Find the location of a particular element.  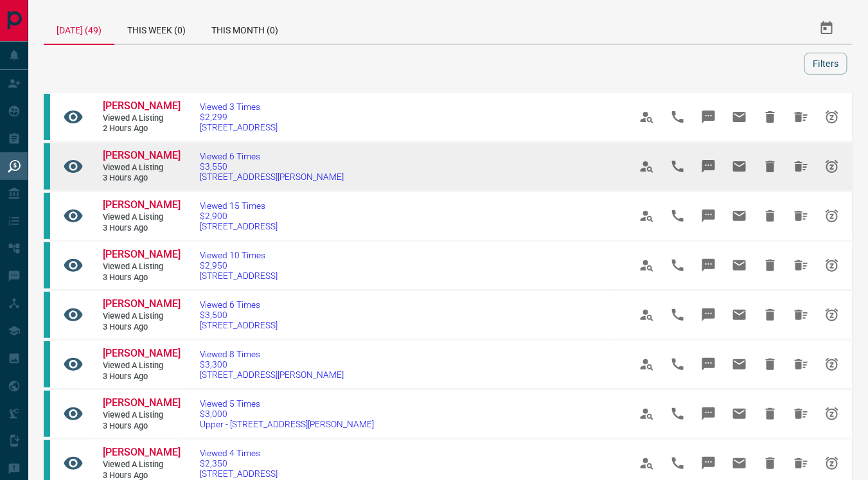

span: $3,000 is located at coordinates (286, 414).